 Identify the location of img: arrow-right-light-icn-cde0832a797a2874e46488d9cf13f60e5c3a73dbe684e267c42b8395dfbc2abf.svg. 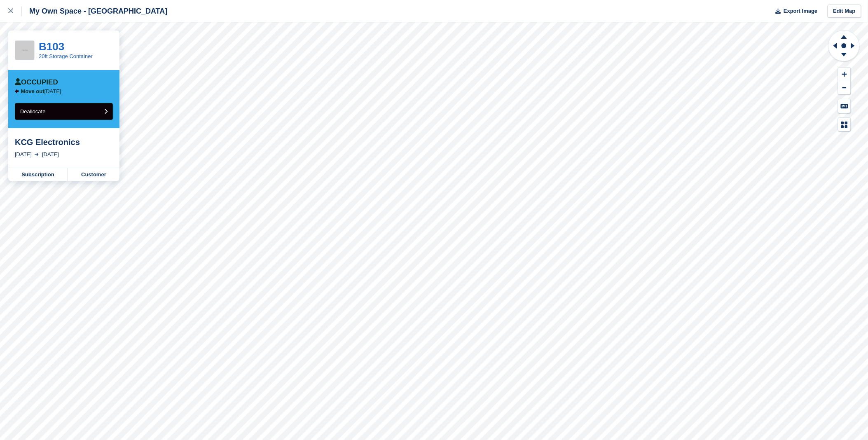
(37, 154).